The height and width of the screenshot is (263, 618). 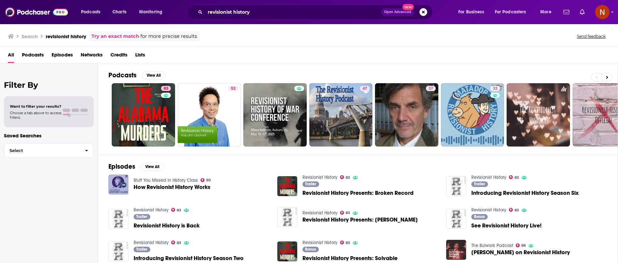 I want to click on span: Introducing Revisionist History Season Two, so click(x=189, y=259).